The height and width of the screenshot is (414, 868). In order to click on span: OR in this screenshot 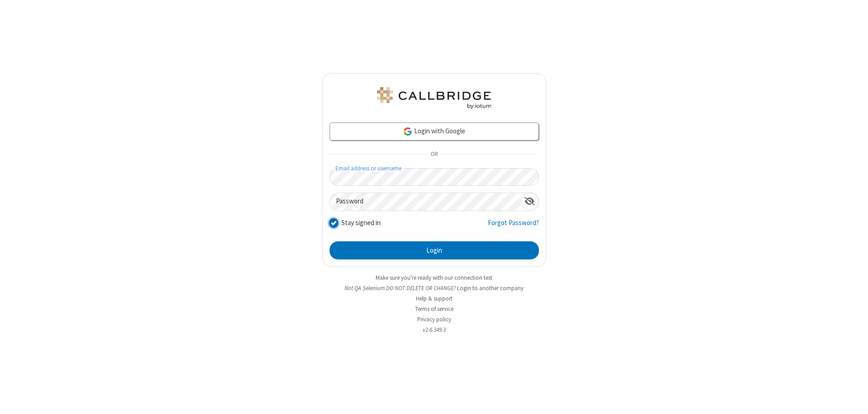, I will do `click(434, 155)`.